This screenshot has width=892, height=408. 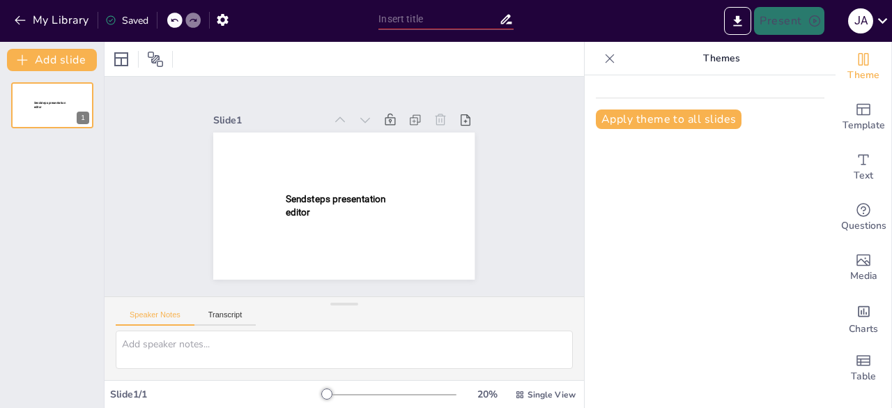 What do you see at coordinates (864, 218) in the screenshot?
I see `div: Get real-time input from your audience` at bounding box center [864, 218].